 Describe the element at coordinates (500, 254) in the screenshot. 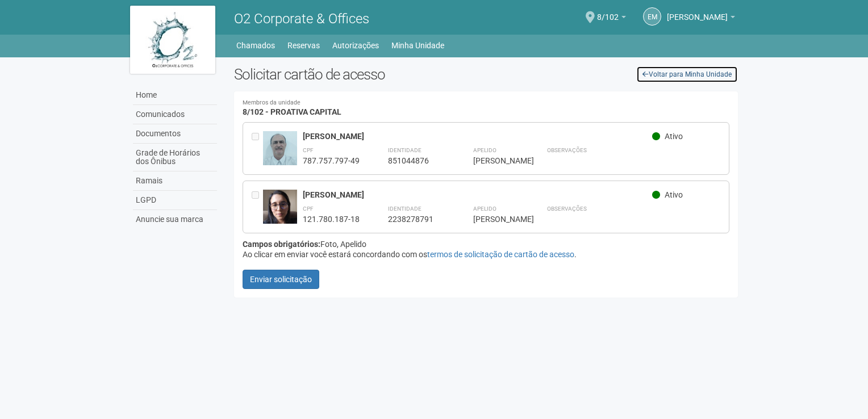

I see `a: termos de solicitação de cartão de acesso` at that location.